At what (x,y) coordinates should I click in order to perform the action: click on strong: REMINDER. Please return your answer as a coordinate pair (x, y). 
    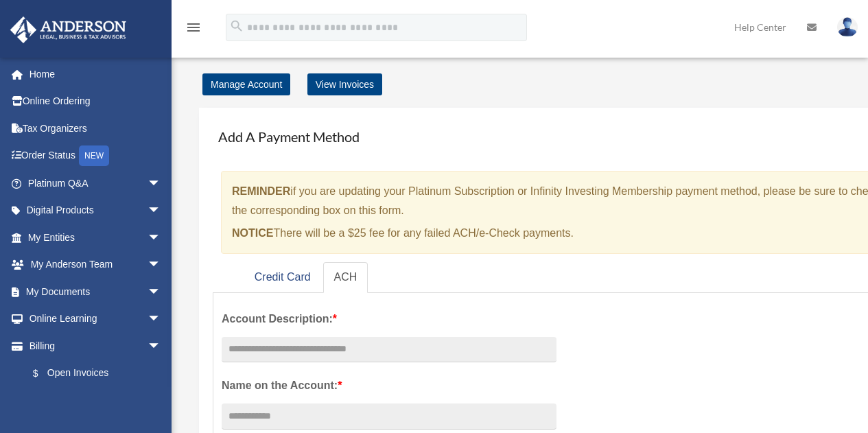
    Looking at the image, I should click on (261, 191).